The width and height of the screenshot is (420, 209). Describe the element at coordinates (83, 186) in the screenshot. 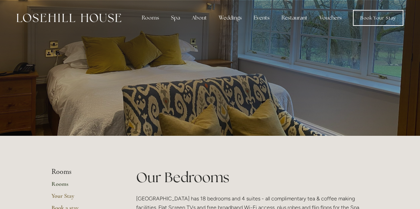

I see `a: Rooms` at that location.